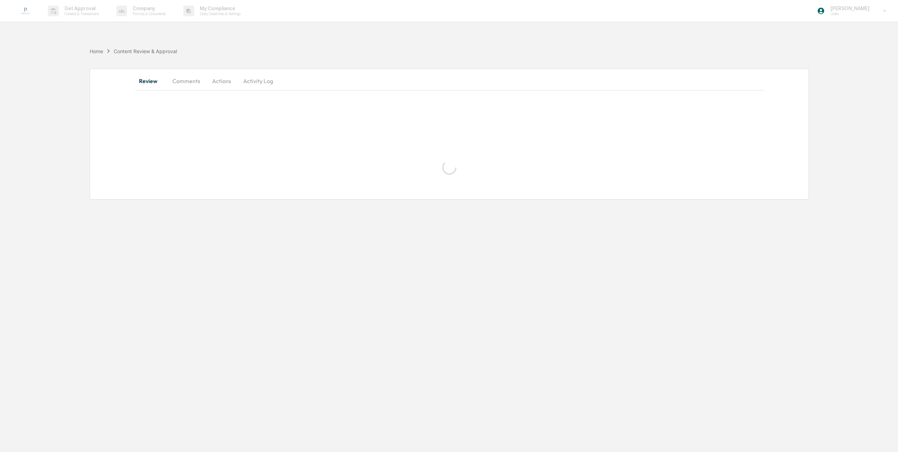  Describe the element at coordinates (145, 51) in the screenshot. I see `div: Content Review & Approval` at that location.